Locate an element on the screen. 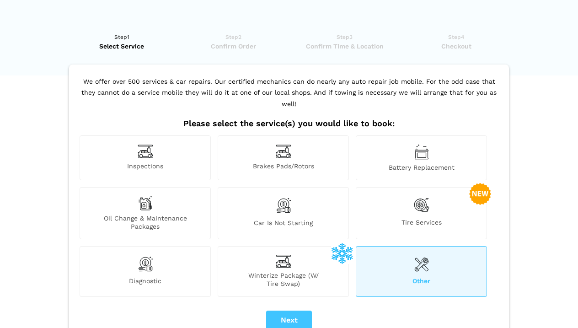 This screenshot has height=328, width=578. a: Step1 is located at coordinates (122, 42).